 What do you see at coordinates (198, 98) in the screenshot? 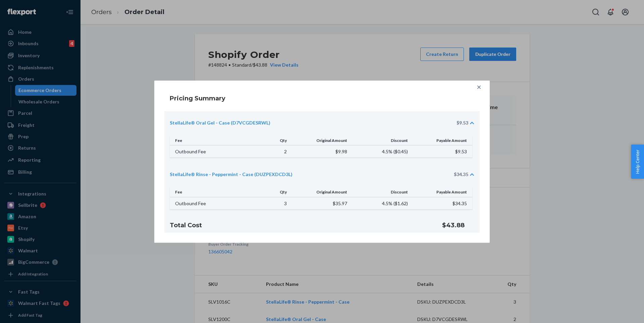
I see `h4: Pricing Summary` at bounding box center [198, 98].